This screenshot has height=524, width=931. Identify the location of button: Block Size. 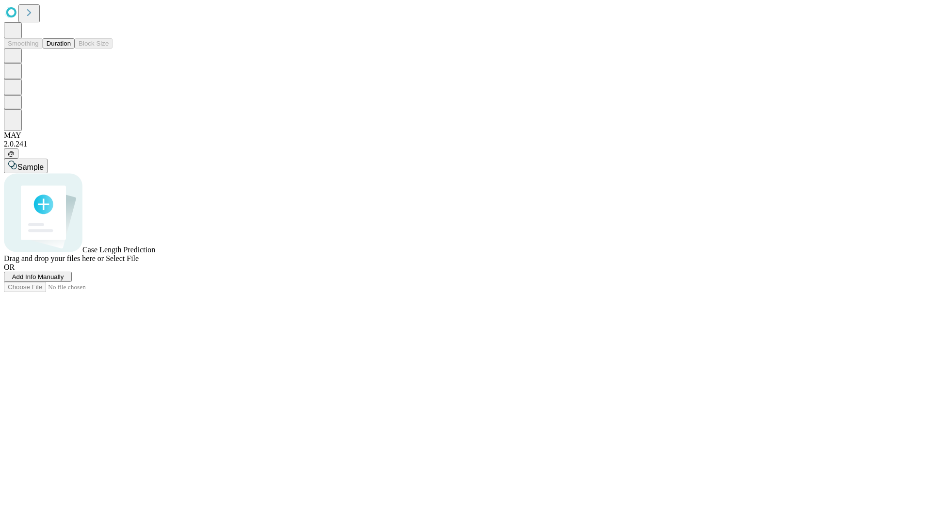
(94, 43).